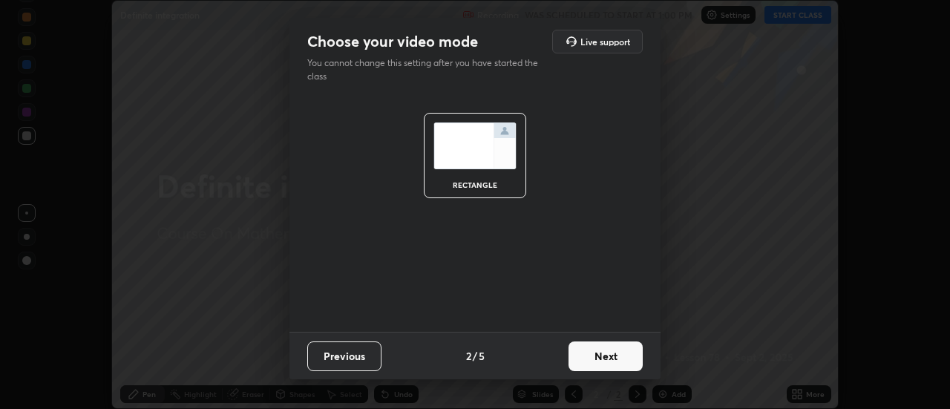  Describe the element at coordinates (475, 185) in the screenshot. I see `div: rectangle` at that location.